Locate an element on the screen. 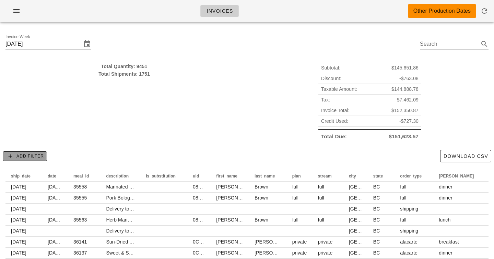 The width and height of the screenshot is (494, 259). th: meal_id: Not sorted. Activate to sort ascending. is located at coordinates (84, 176).